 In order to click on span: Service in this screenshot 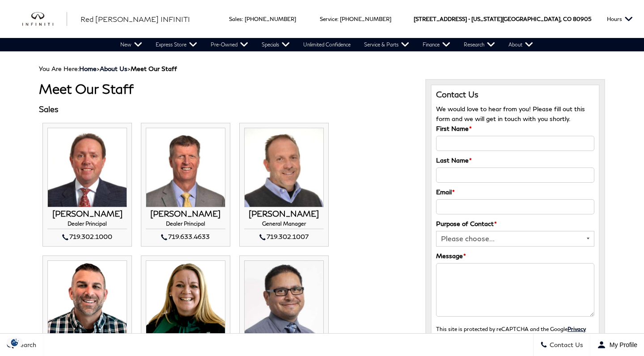, I will do `click(328, 19)`.